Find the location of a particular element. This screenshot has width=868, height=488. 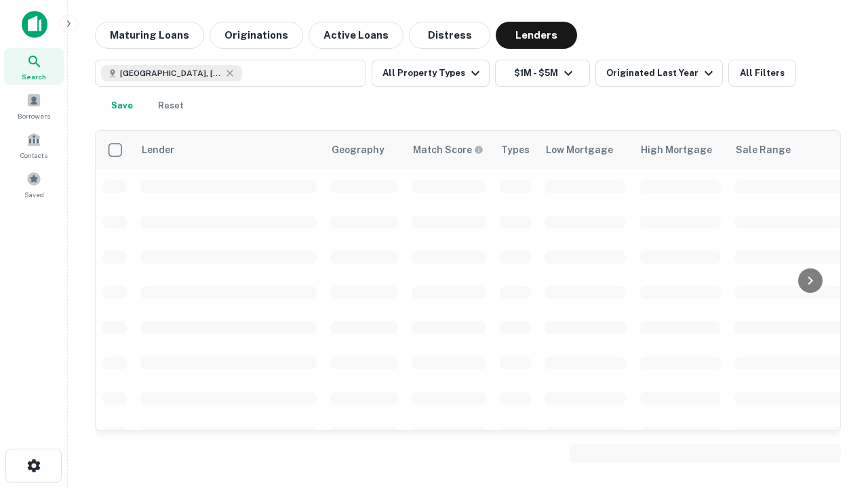

div: Chat Widget is located at coordinates (834, 413).